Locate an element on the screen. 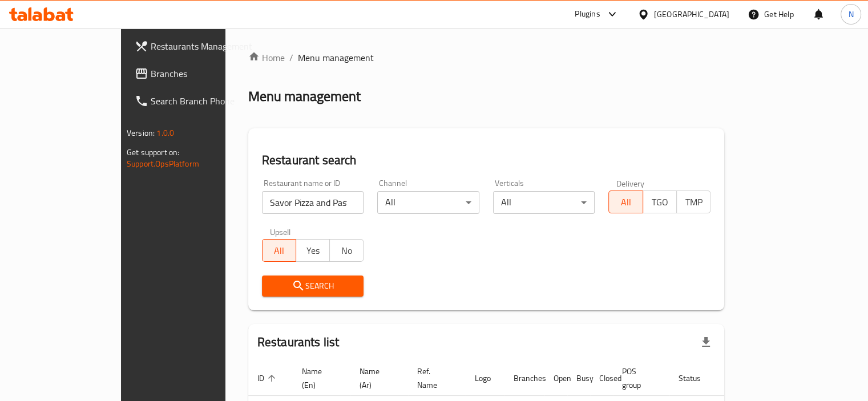  span: No is located at coordinates (346, 251).